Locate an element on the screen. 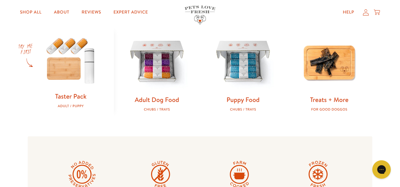 Image resolution: width=400 pixels, height=187 pixels. div: For good doggos is located at coordinates (329, 110).